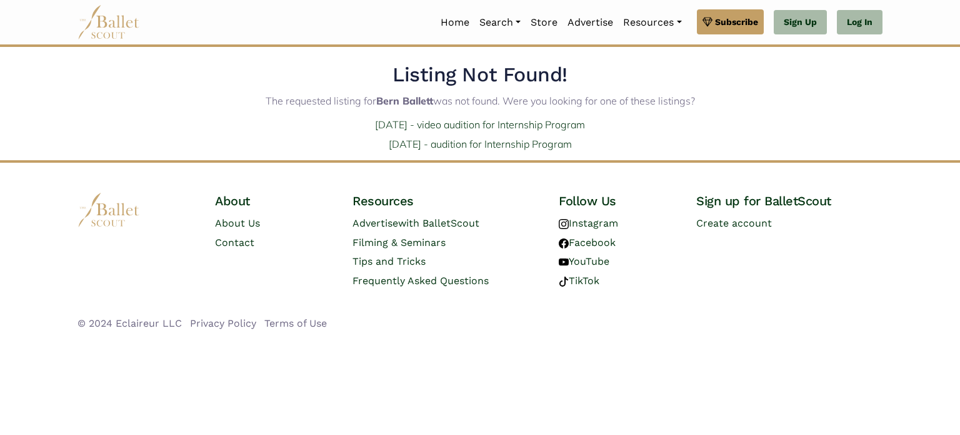 This screenshot has height=435, width=960. What do you see at coordinates (439, 223) in the screenshot?
I see `span: with BalletScout` at bounding box center [439, 223].